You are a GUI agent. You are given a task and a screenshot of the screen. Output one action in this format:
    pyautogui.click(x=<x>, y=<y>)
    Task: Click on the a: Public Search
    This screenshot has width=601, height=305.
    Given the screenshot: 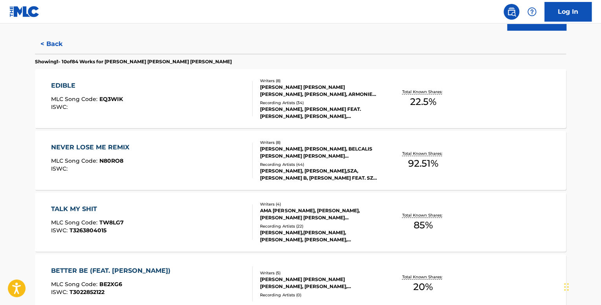 What is the action you would take?
    pyautogui.click(x=511, y=12)
    